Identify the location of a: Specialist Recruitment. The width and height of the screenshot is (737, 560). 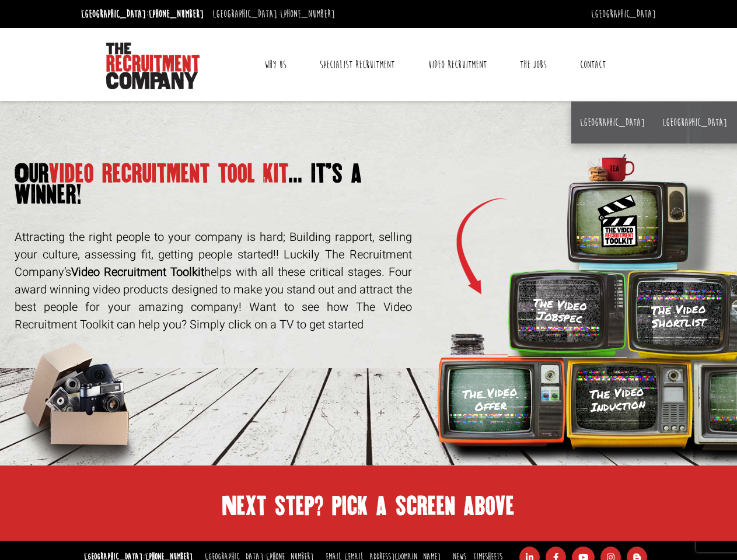
(357, 65).